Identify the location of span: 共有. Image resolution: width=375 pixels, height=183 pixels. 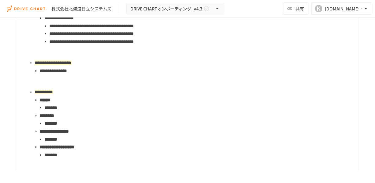
(300, 9).